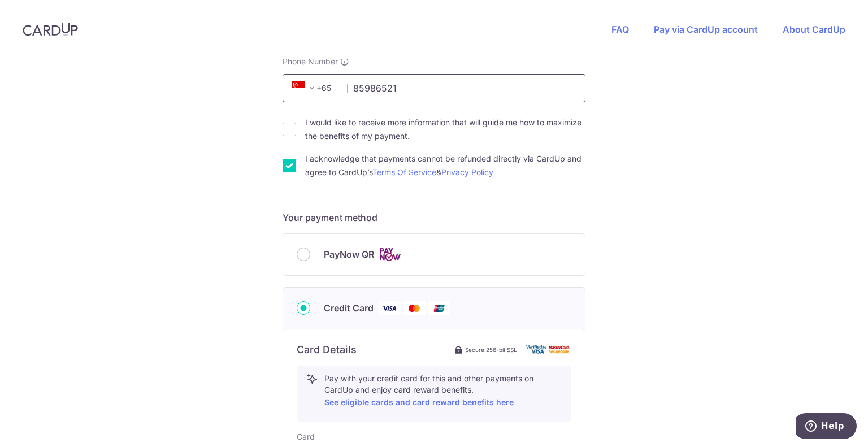  I want to click on label: I acknowledge that payments cannot be refunded directly via CardUp and agree to CardUp’s &, so click(445, 166).